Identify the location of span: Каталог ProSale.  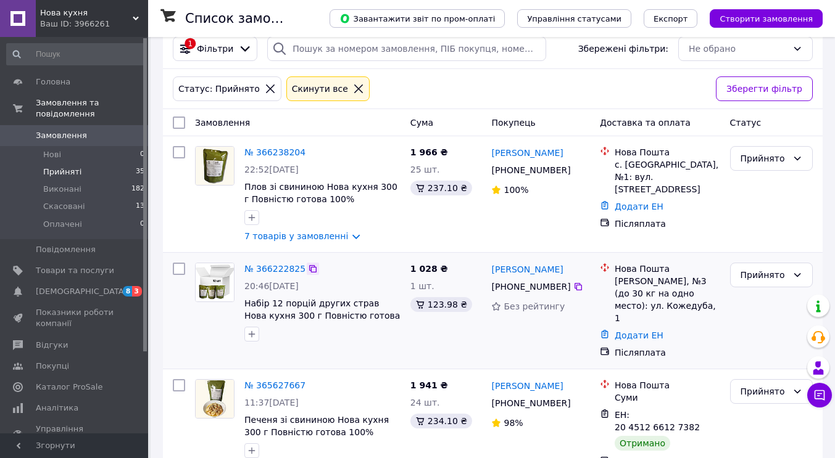
(69, 388).